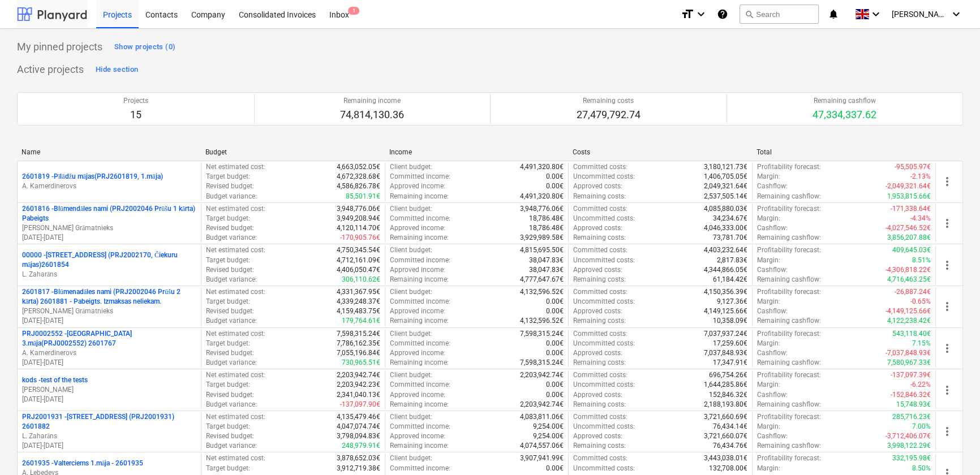  Describe the element at coordinates (542, 250) in the screenshot. I see `p: 4,815,695.50€` at that location.